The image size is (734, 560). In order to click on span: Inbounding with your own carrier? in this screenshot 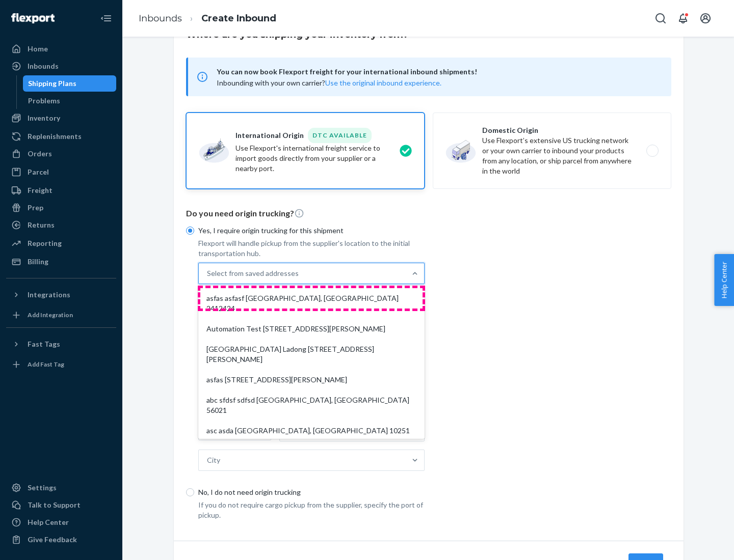, I will do `click(328, 82)`.